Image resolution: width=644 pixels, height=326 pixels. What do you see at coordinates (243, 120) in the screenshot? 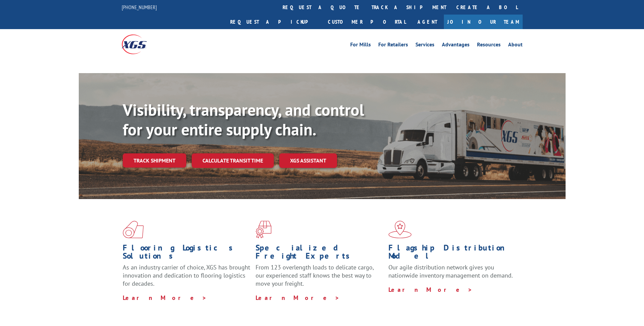
I see `b: Visibility, transparency, and control for your entire supply chain.` at bounding box center [243, 120].